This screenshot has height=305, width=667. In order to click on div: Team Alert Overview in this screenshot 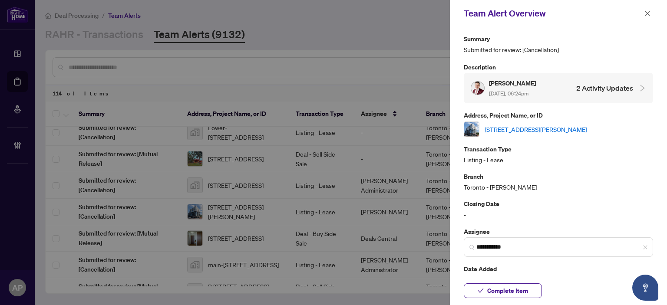, I will do `click(553, 13)`.